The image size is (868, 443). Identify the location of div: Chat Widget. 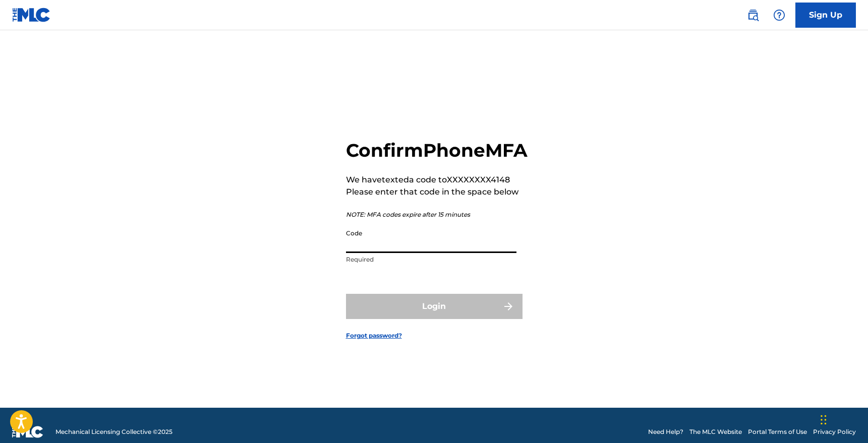
(842, 419).